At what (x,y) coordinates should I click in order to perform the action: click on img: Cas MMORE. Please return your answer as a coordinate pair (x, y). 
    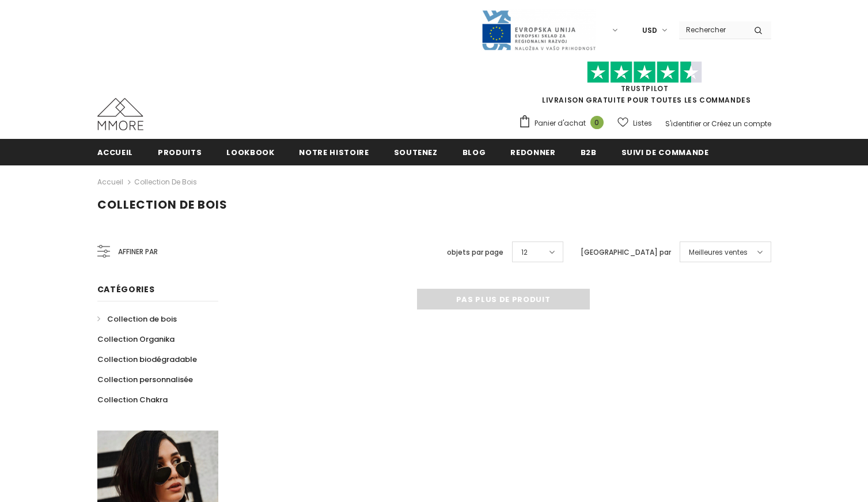
    Looking at the image, I should click on (121, 114).